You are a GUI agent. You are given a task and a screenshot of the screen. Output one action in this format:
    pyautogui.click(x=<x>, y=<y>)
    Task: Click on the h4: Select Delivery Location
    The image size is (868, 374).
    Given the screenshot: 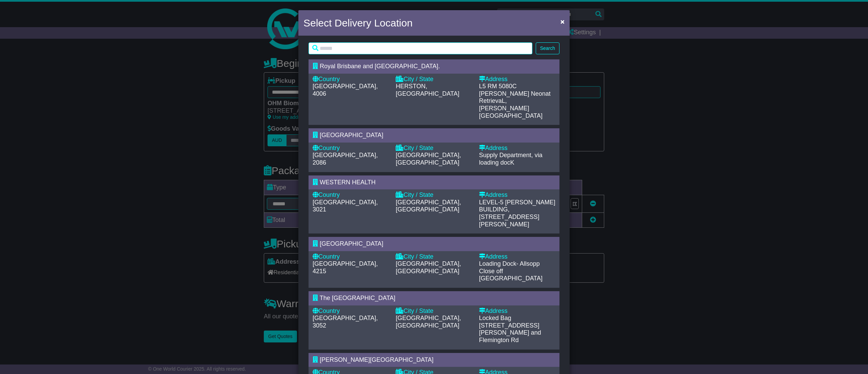 What is the action you would take?
    pyautogui.click(x=358, y=23)
    